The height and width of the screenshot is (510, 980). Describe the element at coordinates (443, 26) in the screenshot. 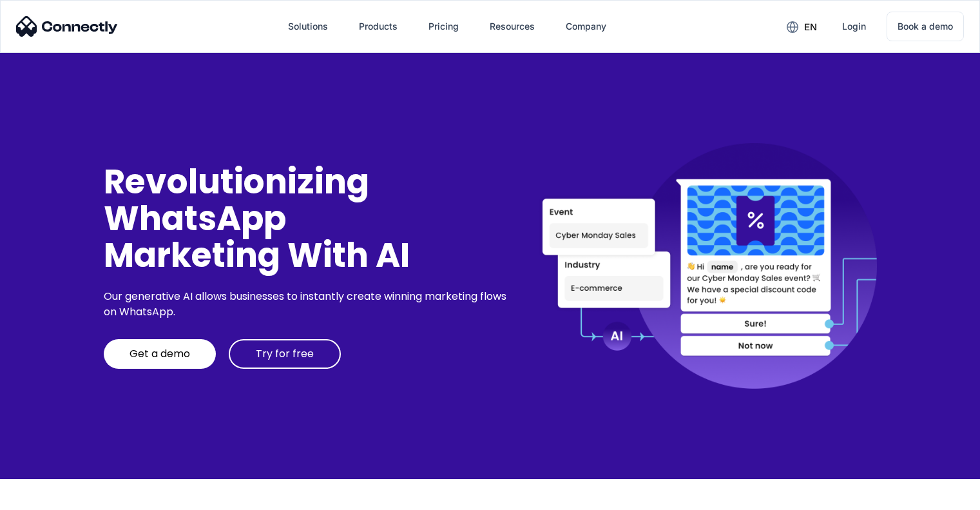

I see `a: Pricing` at that location.